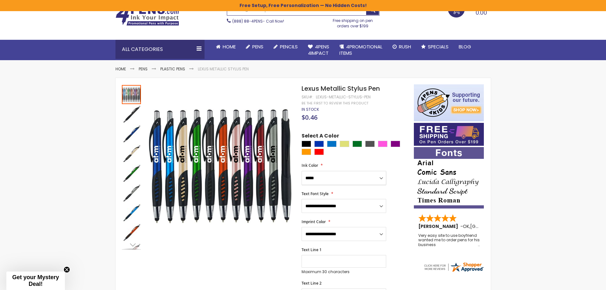 This screenshot has width=606, height=290. What do you see at coordinates (396, 144) in the screenshot?
I see `div: Purple` at bounding box center [396, 144].